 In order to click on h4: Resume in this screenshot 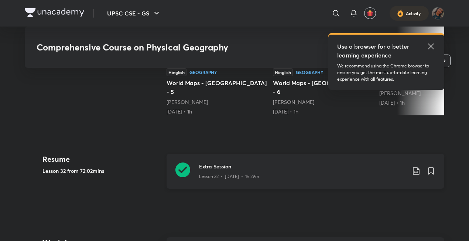, I will do `click(101, 159)`.